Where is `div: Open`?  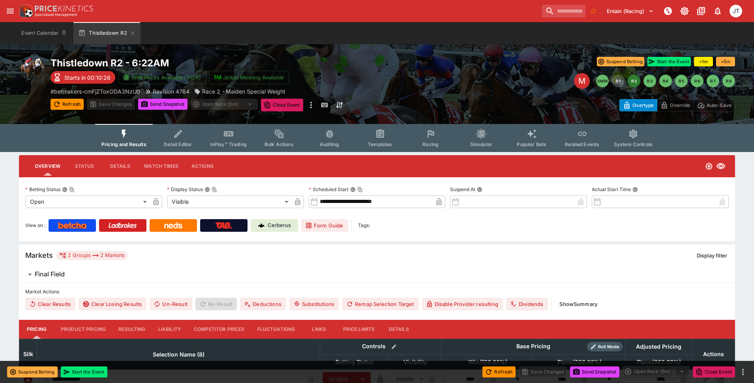 div: Open is located at coordinates (87, 202).